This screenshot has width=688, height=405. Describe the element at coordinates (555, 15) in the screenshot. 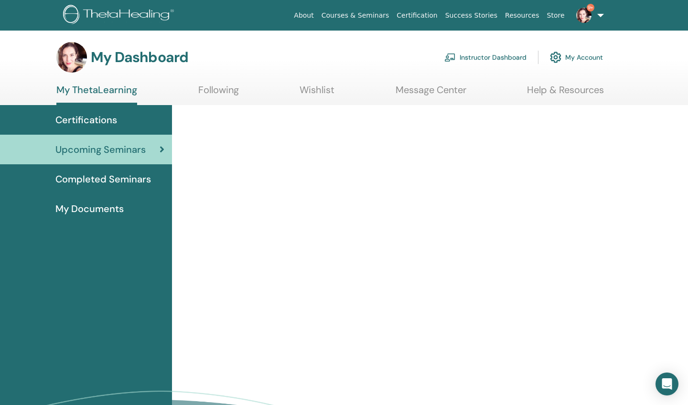

I see `a: Store` at that location.